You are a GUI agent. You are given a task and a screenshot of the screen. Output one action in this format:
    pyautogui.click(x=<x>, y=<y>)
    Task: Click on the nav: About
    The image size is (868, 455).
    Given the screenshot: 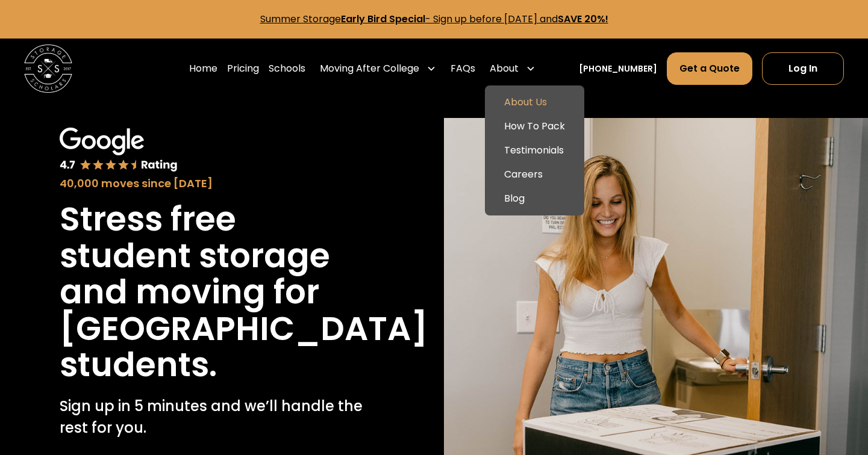 What is the action you would take?
    pyautogui.click(x=534, y=150)
    